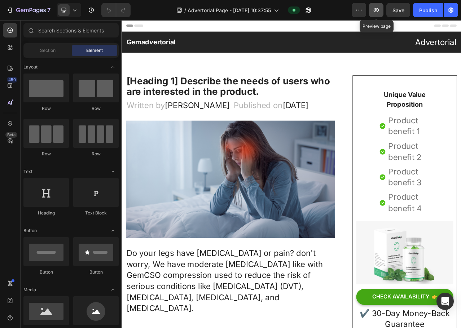  Describe the element at coordinates (48, 51) in the screenshot. I see `span: Section` at that location.